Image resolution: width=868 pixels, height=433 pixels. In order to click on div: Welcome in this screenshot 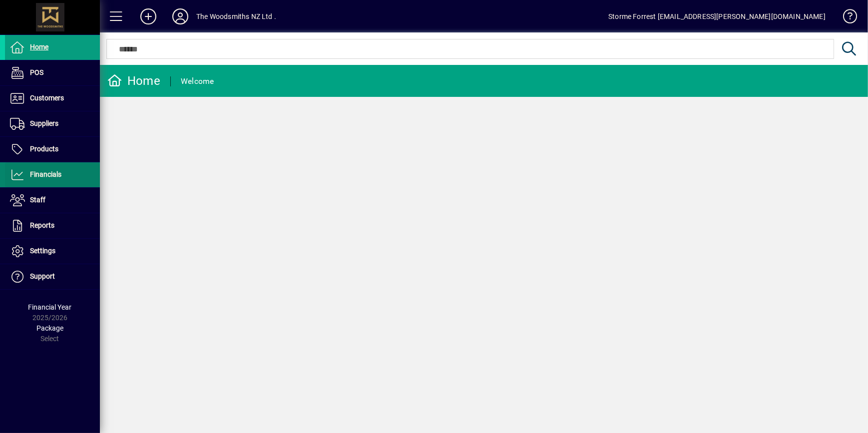, I will do `click(197, 81)`.